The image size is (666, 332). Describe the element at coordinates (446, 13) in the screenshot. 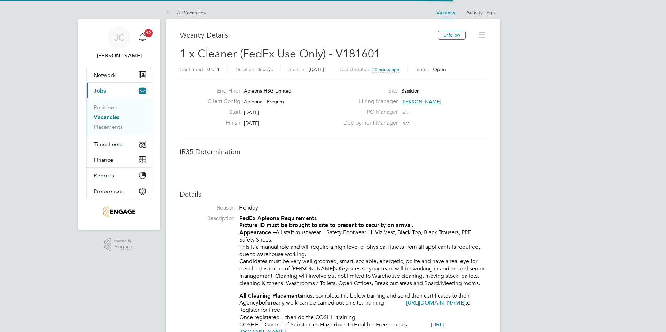

I see `a: Vacancy` at that location.